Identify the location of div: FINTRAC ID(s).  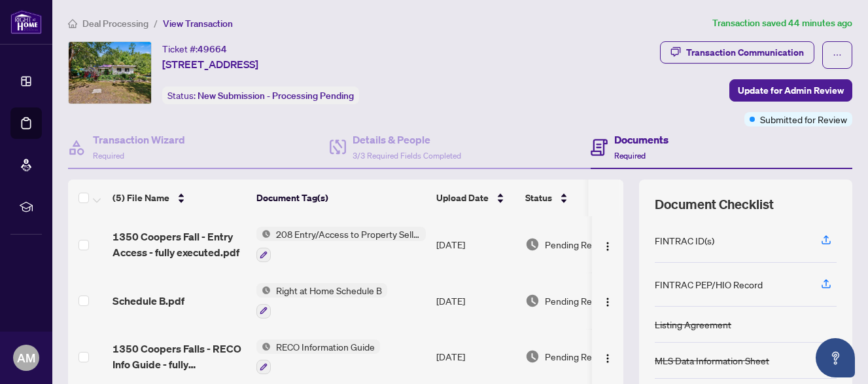
(685, 241).